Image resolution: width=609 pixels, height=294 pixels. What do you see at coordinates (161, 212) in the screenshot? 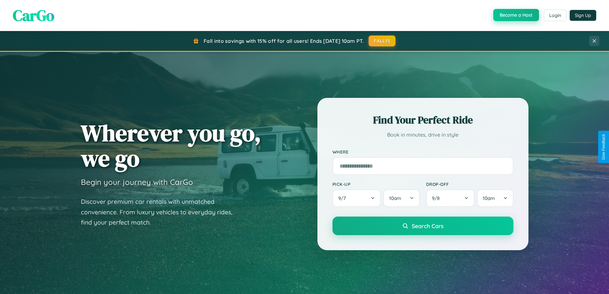
I see `p: Discover premium car rentals with unmatched convenience. From luxury vehicles to everyday rides, ...` at bounding box center [161, 212].